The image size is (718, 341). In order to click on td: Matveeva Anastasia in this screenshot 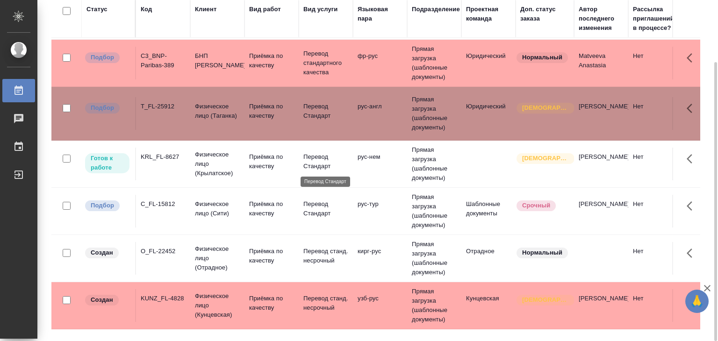, I will do `click(601, 63)`.